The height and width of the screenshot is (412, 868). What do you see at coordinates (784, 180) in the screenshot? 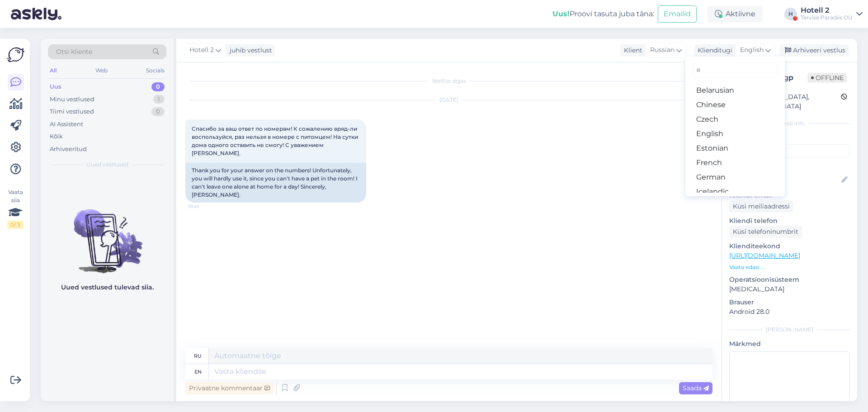
I see `input: Lisa nimi` at bounding box center [784, 180].